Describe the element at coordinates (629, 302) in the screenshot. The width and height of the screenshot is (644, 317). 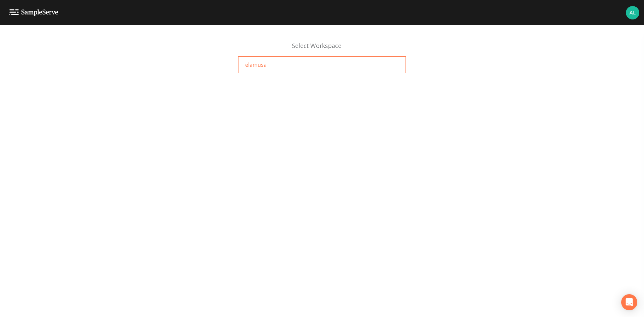
I see `div: Open Intercom Messenger` at that location.